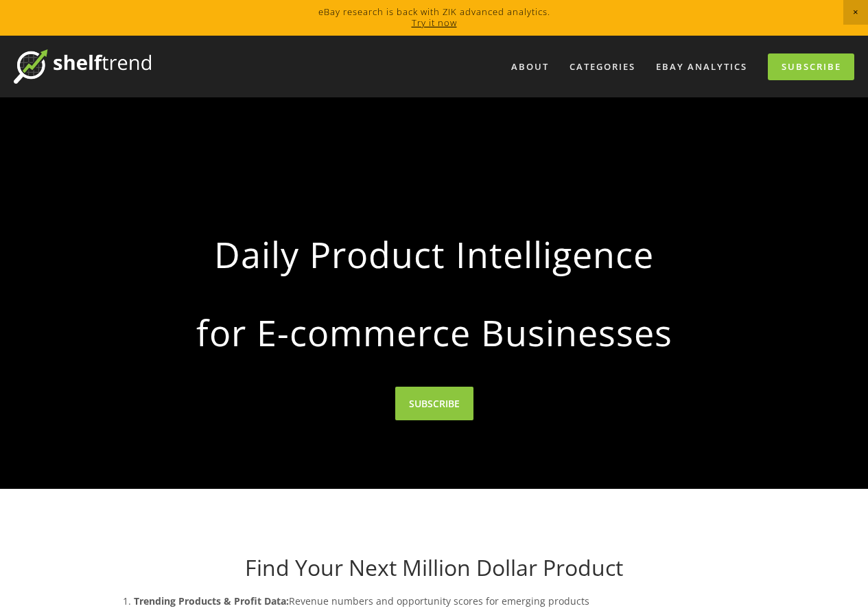 Image resolution: width=868 pixels, height=615 pixels. I want to click on div: Categories, so click(602, 66).